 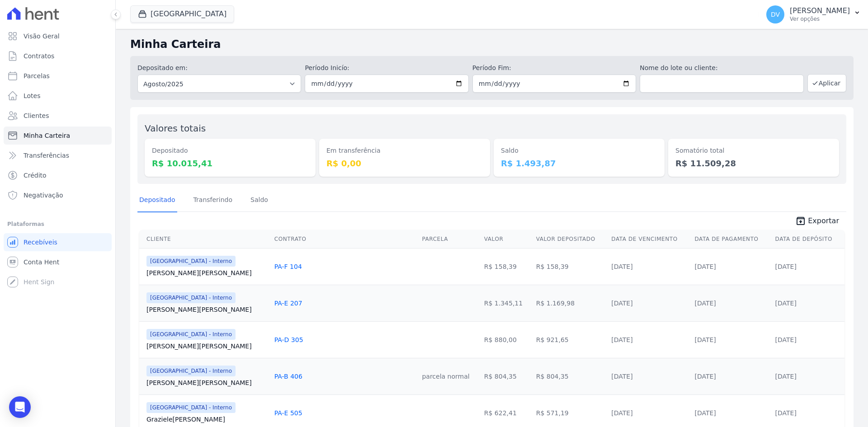 What do you see at coordinates (289, 340) in the screenshot?
I see `a: PA-D 305` at bounding box center [289, 340].